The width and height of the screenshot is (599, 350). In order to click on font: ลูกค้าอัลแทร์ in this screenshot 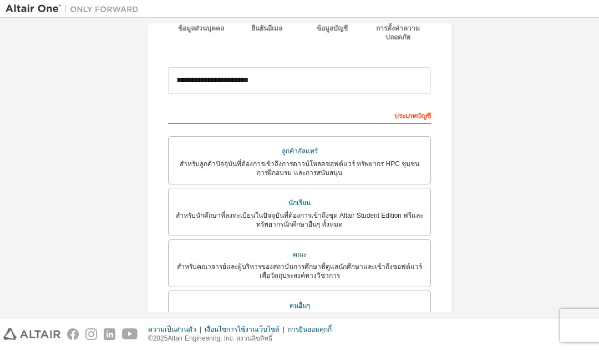, I will do `click(300, 151)`.